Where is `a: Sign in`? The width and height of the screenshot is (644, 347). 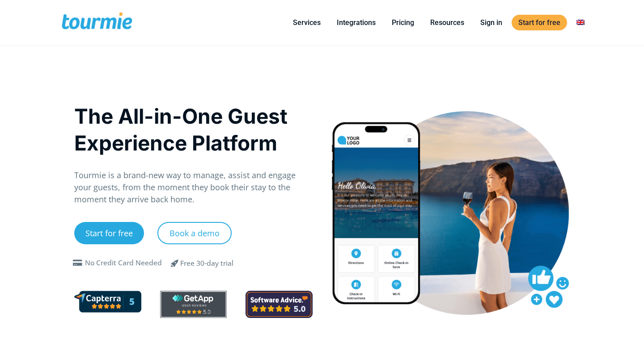
a: Sign in is located at coordinates (491, 22).